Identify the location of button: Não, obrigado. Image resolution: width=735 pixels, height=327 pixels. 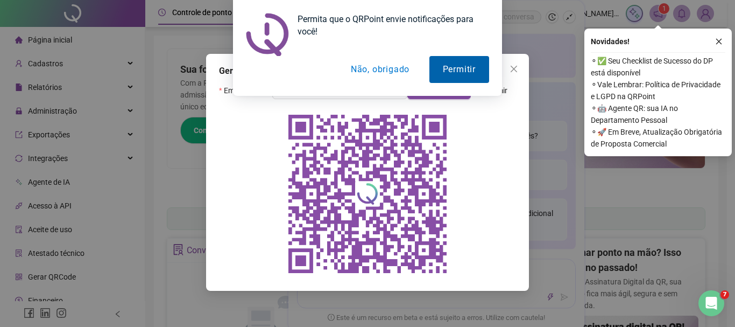
(380, 69).